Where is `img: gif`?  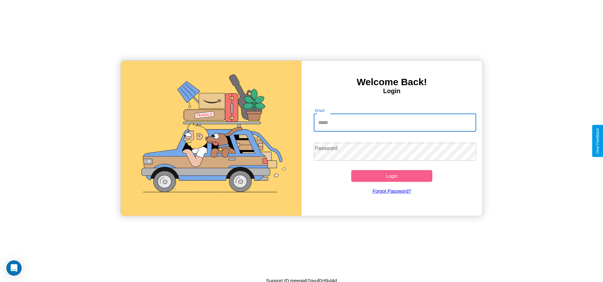 img: gif is located at coordinates (211, 138).